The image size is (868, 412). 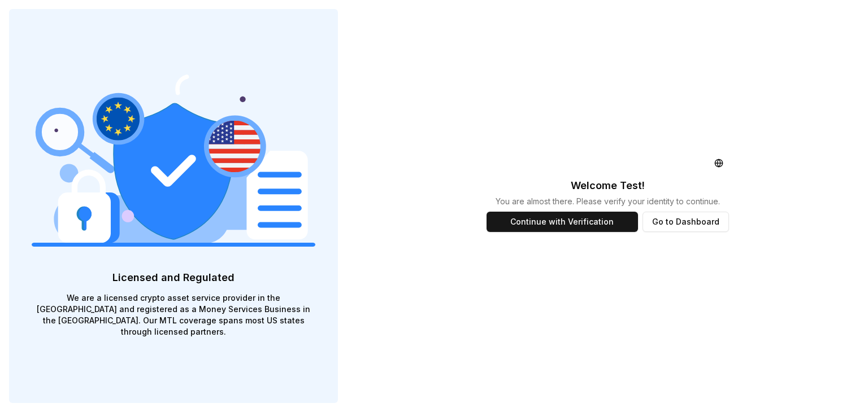 I want to click on a: Go to Dashboard, so click(x=685, y=222).